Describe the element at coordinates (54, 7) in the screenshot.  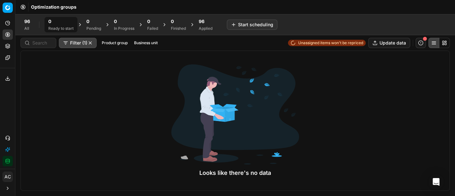
I see `span: Optimization groups` at that location.